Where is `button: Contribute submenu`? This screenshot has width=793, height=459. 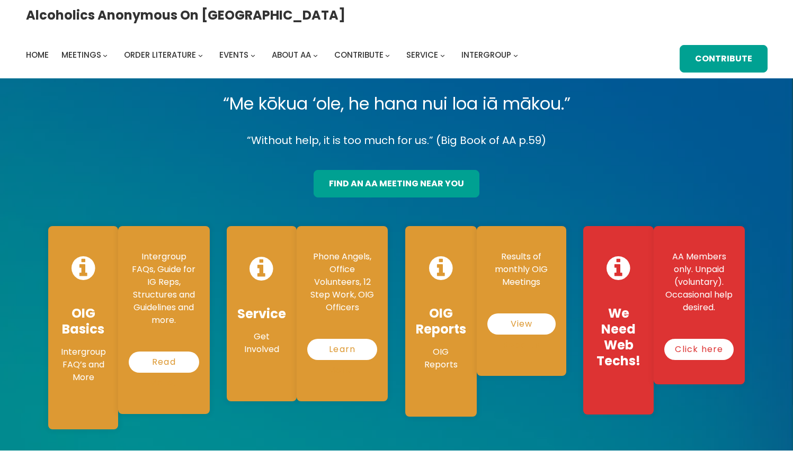
button: Contribute submenu is located at coordinates (387, 55).